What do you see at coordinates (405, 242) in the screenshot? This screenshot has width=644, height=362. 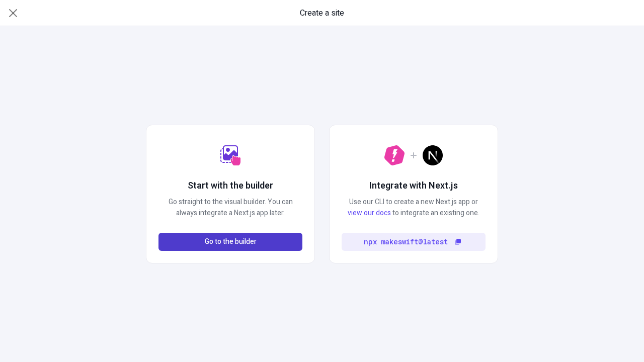 I see `code: npx makeswift@latest` at bounding box center [405, 242].